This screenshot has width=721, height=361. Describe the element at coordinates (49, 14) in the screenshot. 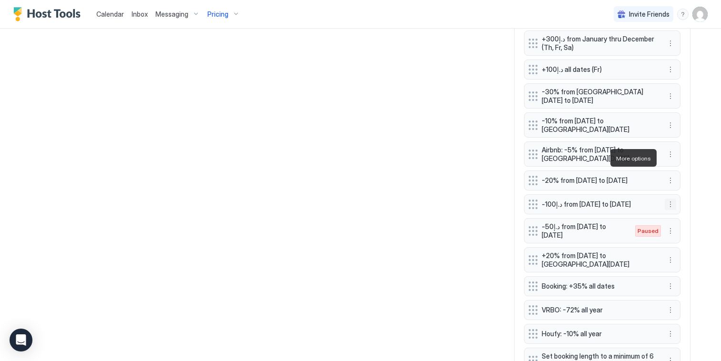

I see `div: Host Tools Logo` at that location.